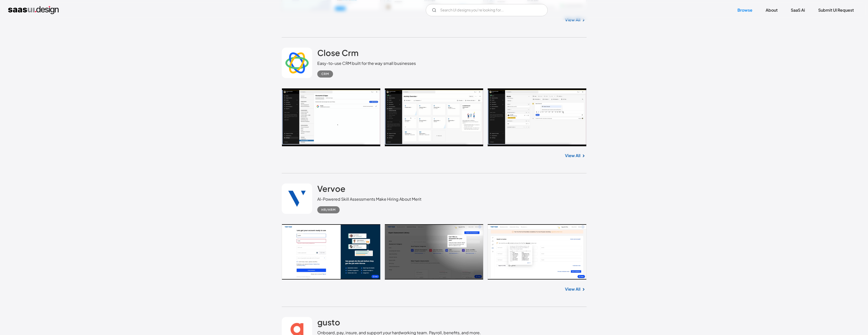 Image resolution: width=868 pixels, height=335 pixels. What do you see at coordinates (744, 10) in the screenshot?
I see `a: Browse` at bounding box center [744, 10].